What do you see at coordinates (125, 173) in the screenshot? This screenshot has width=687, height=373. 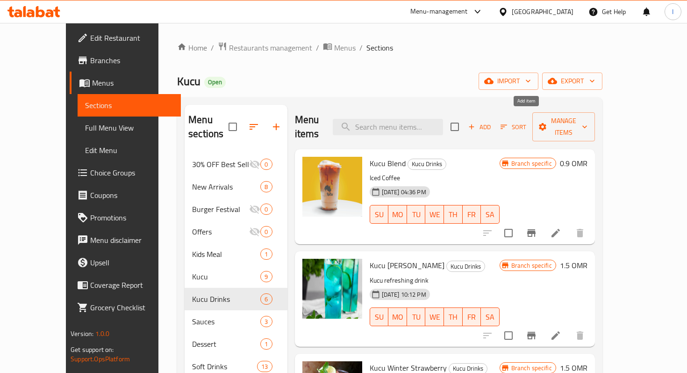 I see `a: Choice Groups` at bounding box center [125, 173].